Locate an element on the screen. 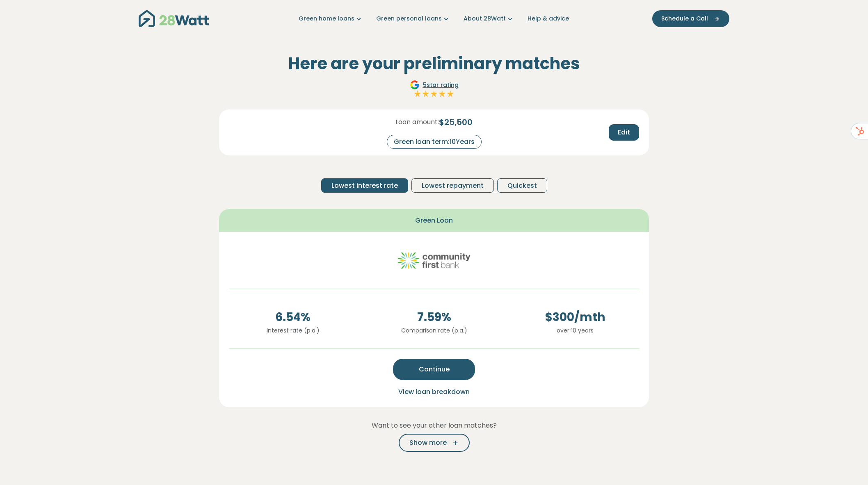  button: Show more is located at coordinates (434, 443).